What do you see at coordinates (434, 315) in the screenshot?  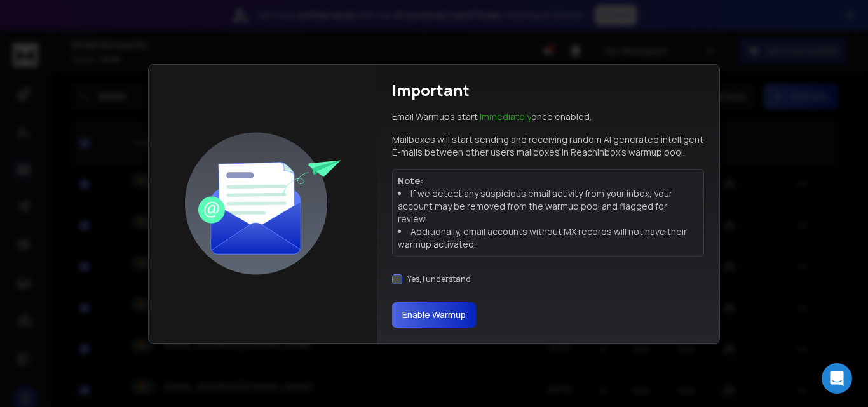 I see `button: Enable Warmup` at bounding box center [434, 315].